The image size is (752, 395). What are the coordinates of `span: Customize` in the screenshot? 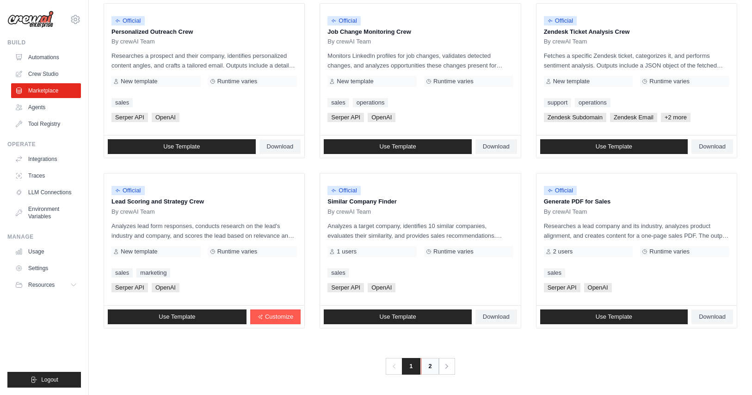 It's located at (279, 317).